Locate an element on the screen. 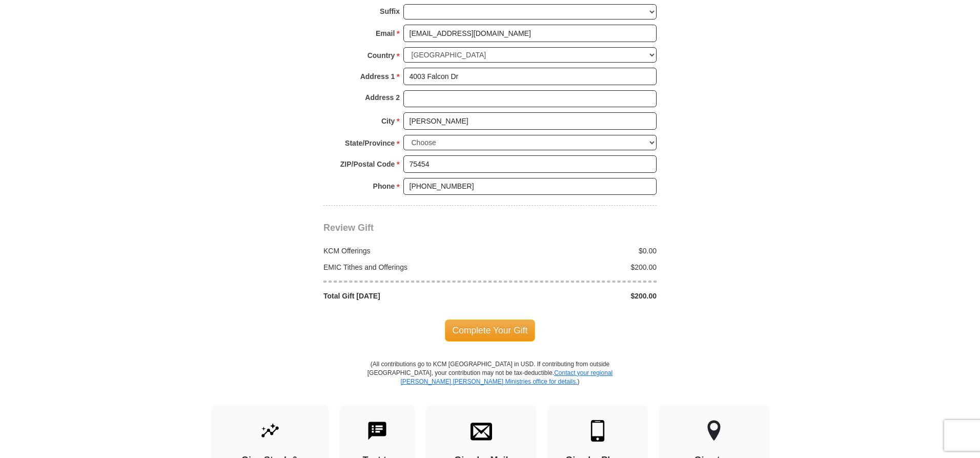  img: envelope.svg is located at coordinates (481, 431).